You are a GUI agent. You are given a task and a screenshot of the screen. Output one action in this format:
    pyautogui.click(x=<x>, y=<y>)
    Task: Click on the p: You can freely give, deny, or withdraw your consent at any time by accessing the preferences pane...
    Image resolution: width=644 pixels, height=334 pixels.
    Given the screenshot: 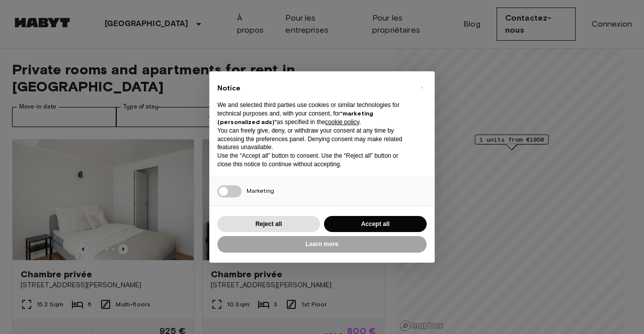 What is the action you would take?
    pyautogui.click(x=314, y=139)
    